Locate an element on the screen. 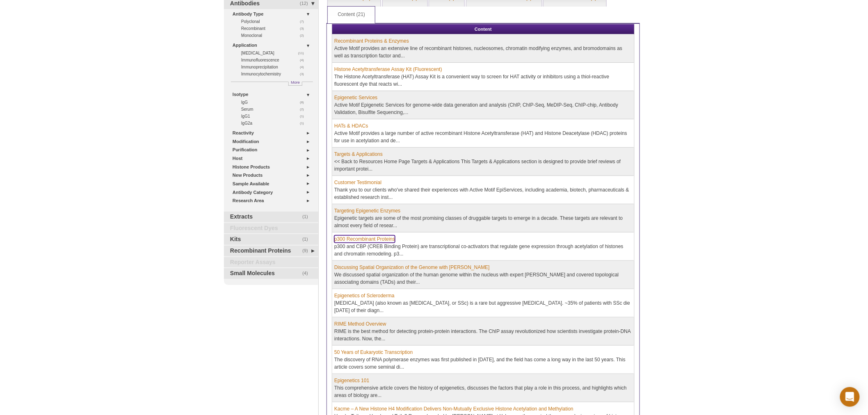 The image size is (868, 415). a: Host is located at coordinates (272, 158).